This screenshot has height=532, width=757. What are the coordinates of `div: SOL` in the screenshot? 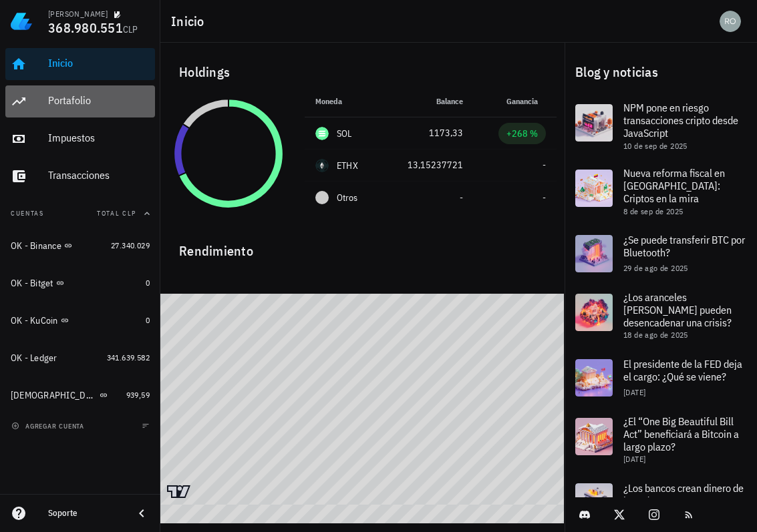 It's located at (344, 133).